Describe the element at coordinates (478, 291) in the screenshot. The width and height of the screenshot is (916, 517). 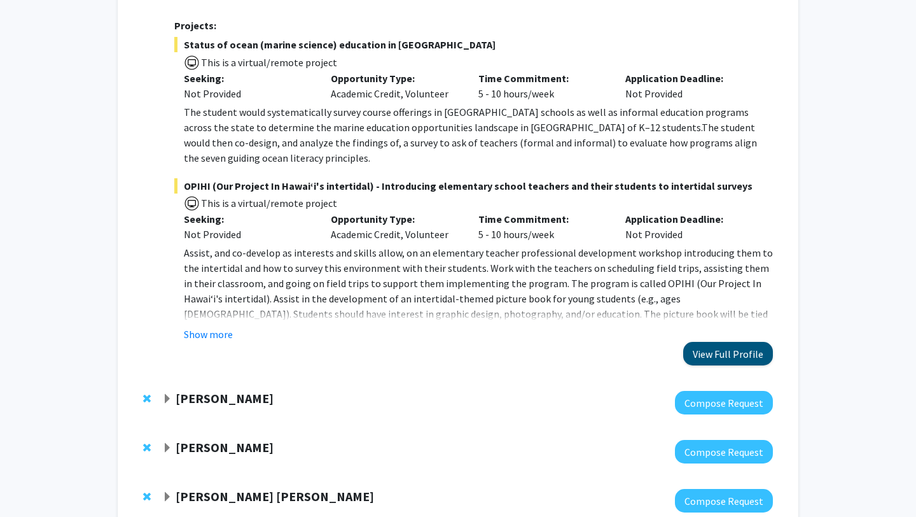
I see `p: Assist, and co-develop as interests and skills allow, on an elementary teacher professional devel...` at that location.